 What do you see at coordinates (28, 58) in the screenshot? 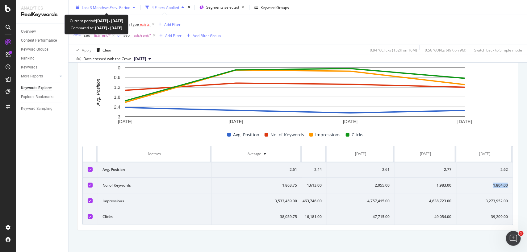
I see `div: Ranking` at bounding box center [28, 58].